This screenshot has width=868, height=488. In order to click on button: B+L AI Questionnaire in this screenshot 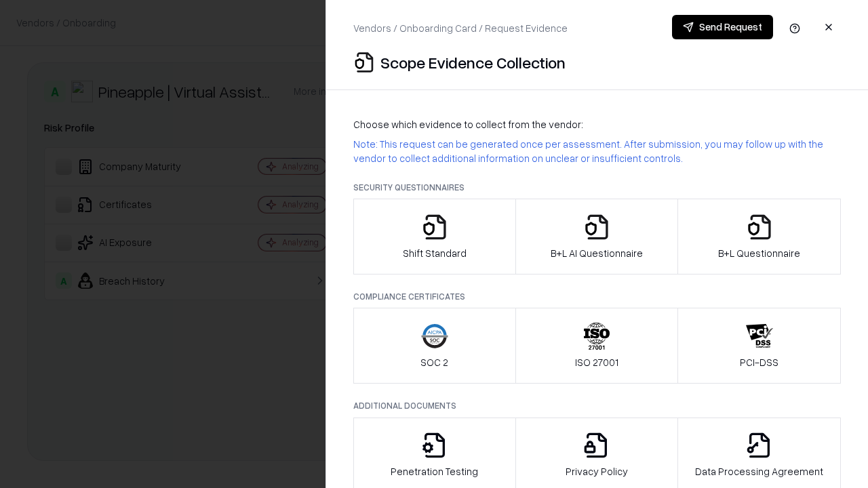, I will do `click(597, 236)`.